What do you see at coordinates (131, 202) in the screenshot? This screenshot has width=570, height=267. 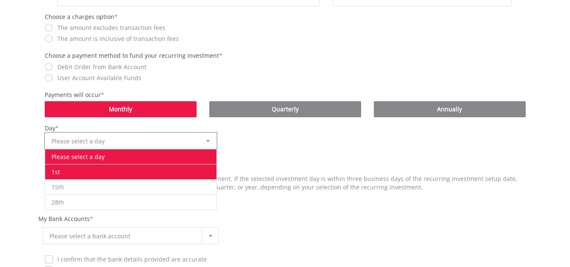 I see `li: 28th` at bounding box center [131, 202].